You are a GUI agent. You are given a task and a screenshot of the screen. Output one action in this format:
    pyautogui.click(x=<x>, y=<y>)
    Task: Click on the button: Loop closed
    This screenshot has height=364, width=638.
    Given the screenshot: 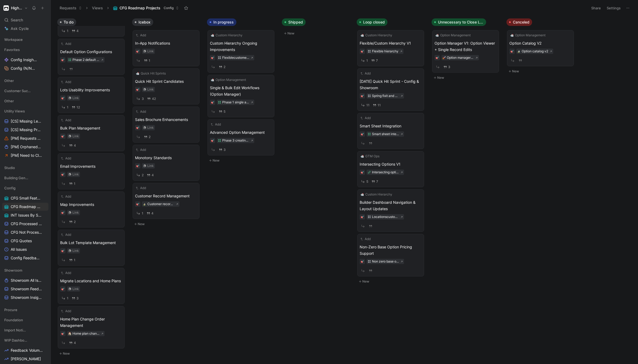 What is the action you would take?
    pyautogui.click(x=372, y=22)
    